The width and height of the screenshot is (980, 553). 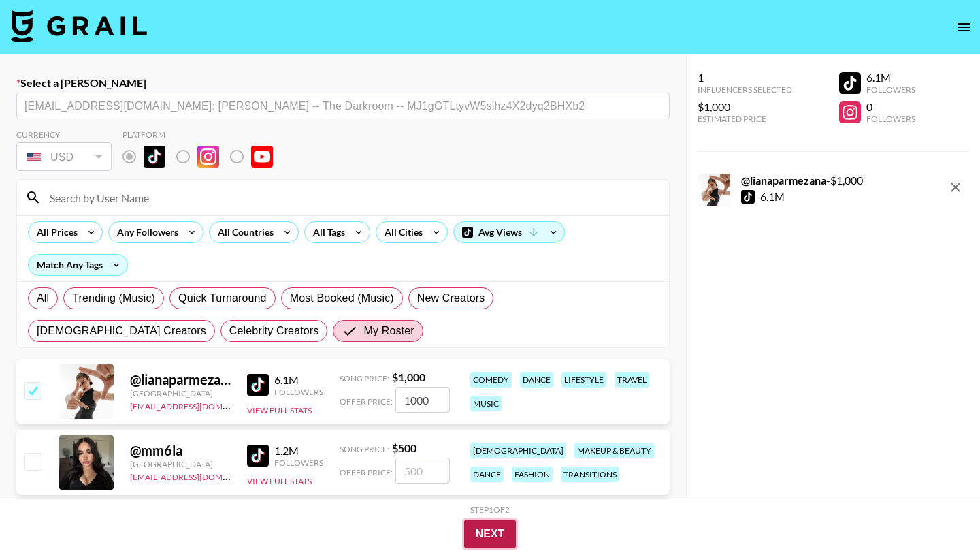 What do you see at coordinates (802, 181) in the screenshot?
I see `div: - $ 1,000` at bounding box center [802, 181].